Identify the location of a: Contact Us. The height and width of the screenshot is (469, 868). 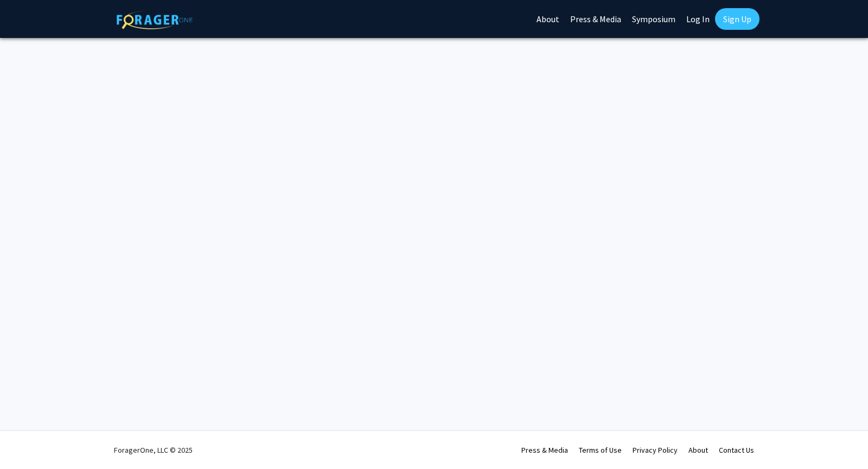
(737, 450).